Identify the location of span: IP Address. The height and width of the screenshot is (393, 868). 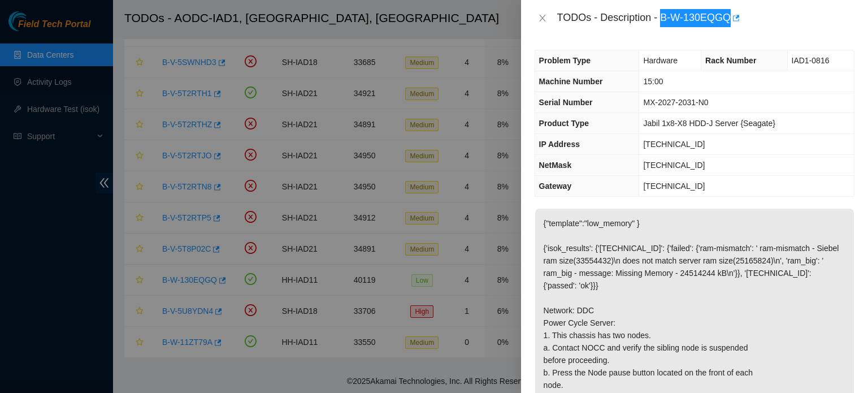
(560, 144).